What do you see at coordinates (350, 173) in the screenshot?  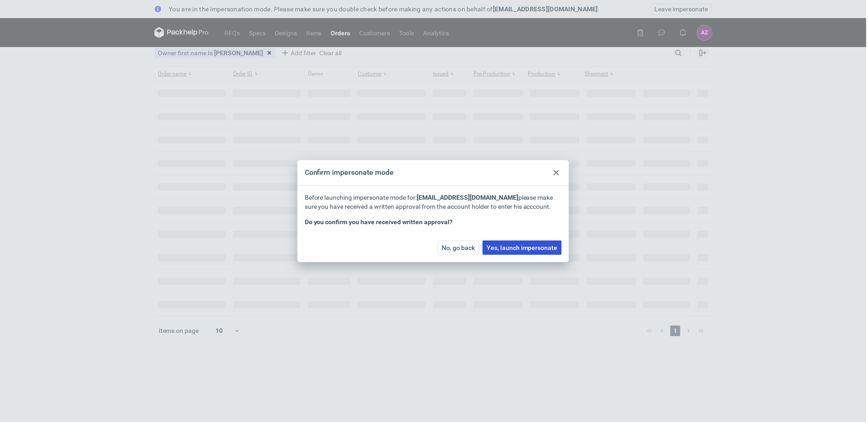 I see `div: Confirm impersonate mode` at bounding box center [350, 173].